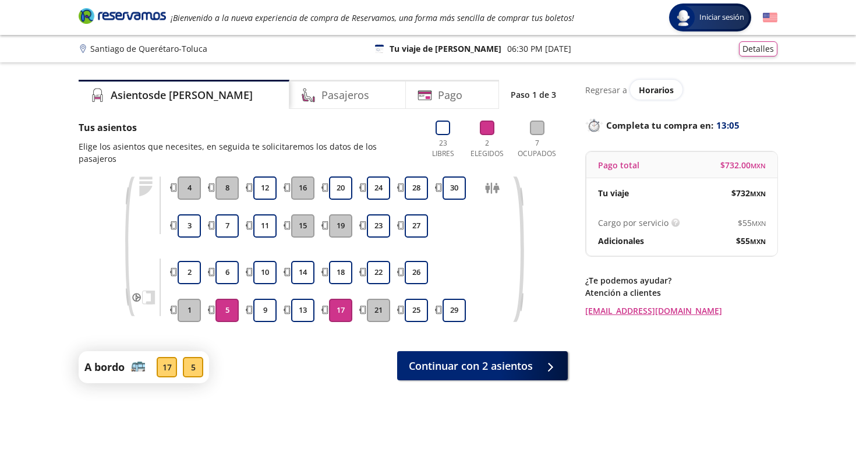 This screenshot has width=856, height=449. I want to click on p: 7 Ocupados, so click(537, 149).